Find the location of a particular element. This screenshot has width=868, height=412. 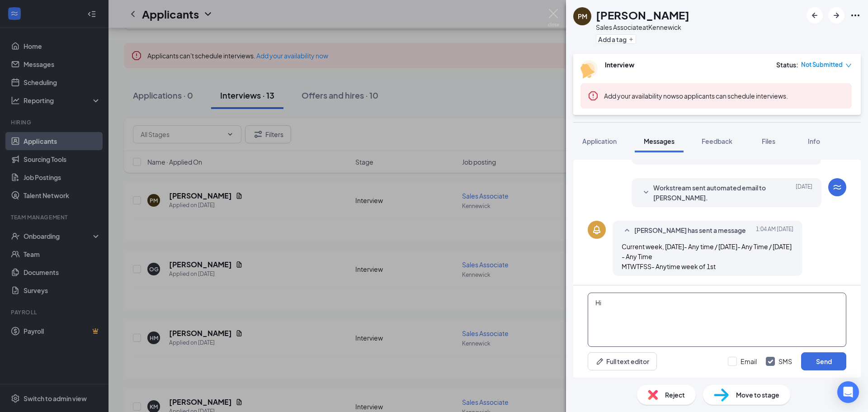

svg: Ellipses is located at coordinates (855, 16).